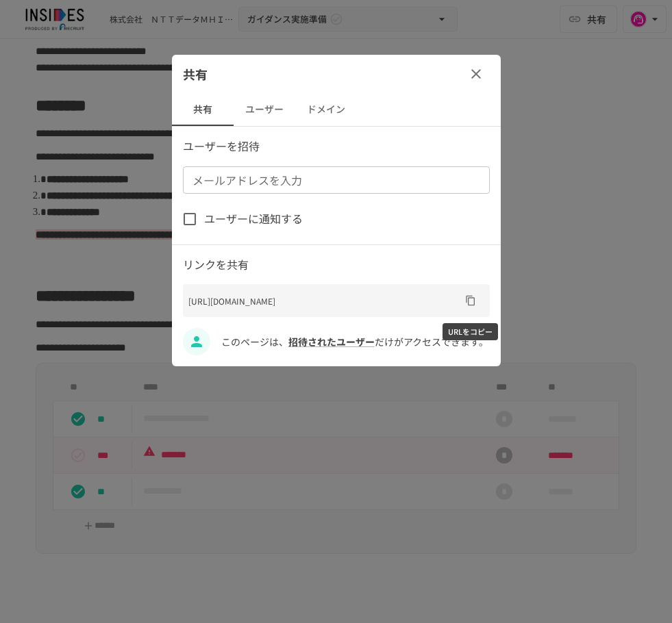 The width and height of the screenshot is (672, 623). Describe the element at coordinates (470, 300) in the screenshot. I see `button: URLをコピー` at that location.